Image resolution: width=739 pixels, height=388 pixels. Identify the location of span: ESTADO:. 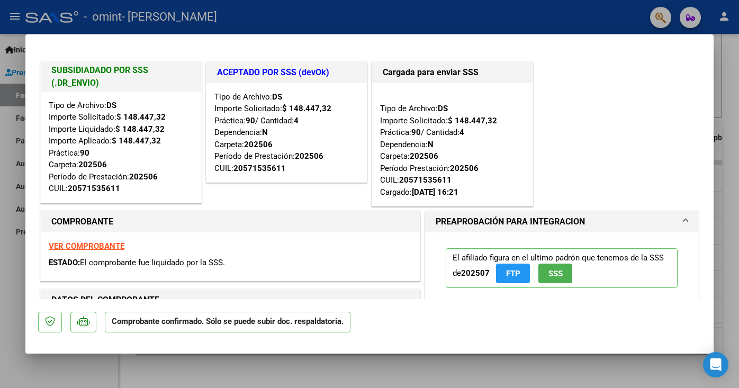
(64, 262).